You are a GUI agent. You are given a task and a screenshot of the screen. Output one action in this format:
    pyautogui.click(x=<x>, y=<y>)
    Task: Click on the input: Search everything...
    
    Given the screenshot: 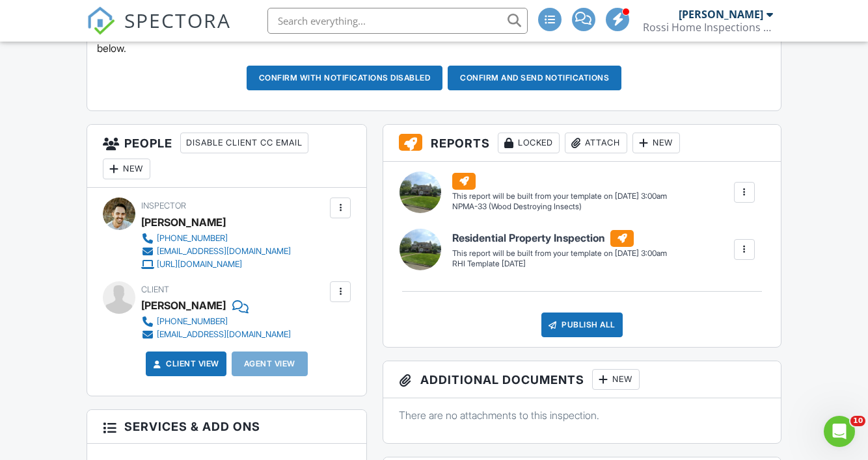 What is the action you would take?
    pyautogui.click(x=398, y=21)
    